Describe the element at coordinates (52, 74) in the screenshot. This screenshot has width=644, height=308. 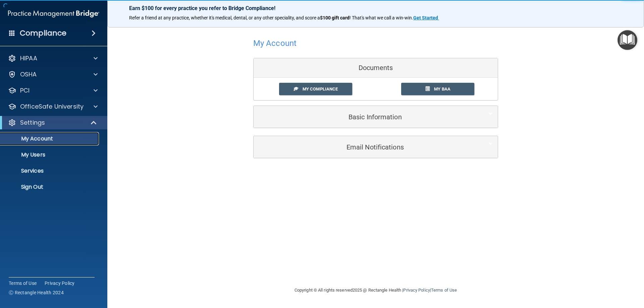
I see `a: OSHA` at that location.